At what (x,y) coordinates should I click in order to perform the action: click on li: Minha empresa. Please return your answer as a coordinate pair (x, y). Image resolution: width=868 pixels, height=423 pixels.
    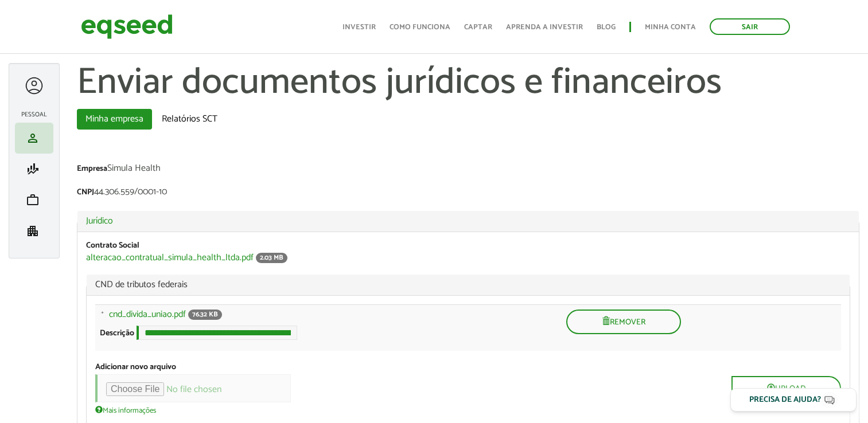
    Looking at the image, I should click on (34, 231).